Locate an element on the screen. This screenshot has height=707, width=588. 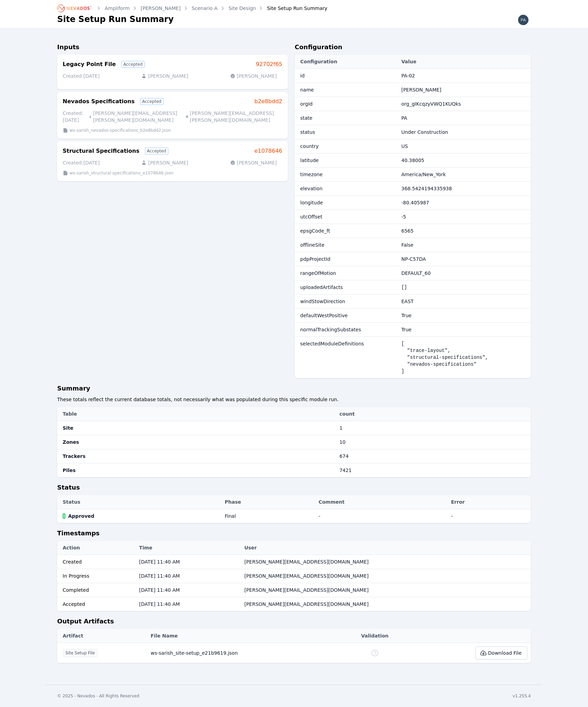
span: uploadedArtifacts is located at coordinates (322, 287).